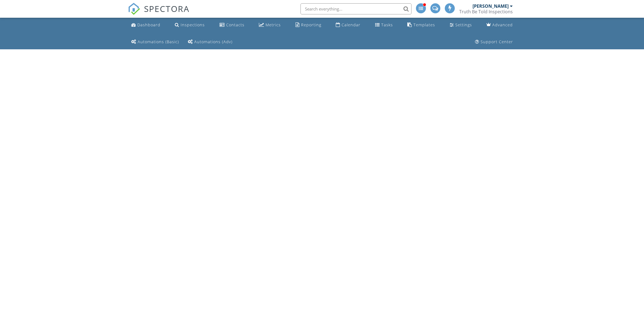 The height and width of the screenshot is (320, 644). I want to click on div: Tasks, so click(387, 25).